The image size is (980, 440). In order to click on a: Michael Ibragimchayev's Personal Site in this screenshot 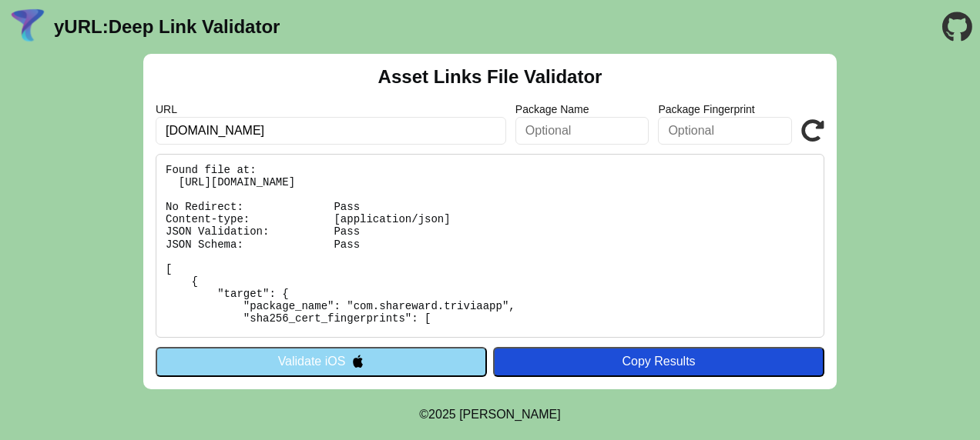, I will do `click(510, 414)`.